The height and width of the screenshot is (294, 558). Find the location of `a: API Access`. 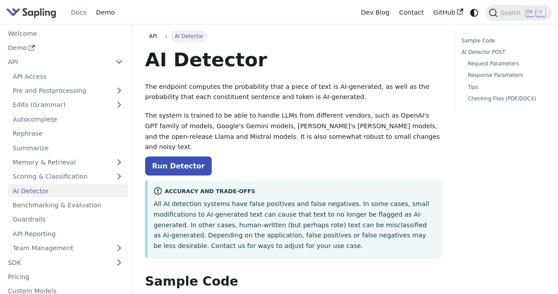

a: API Access is located at coordinates (68, 76).